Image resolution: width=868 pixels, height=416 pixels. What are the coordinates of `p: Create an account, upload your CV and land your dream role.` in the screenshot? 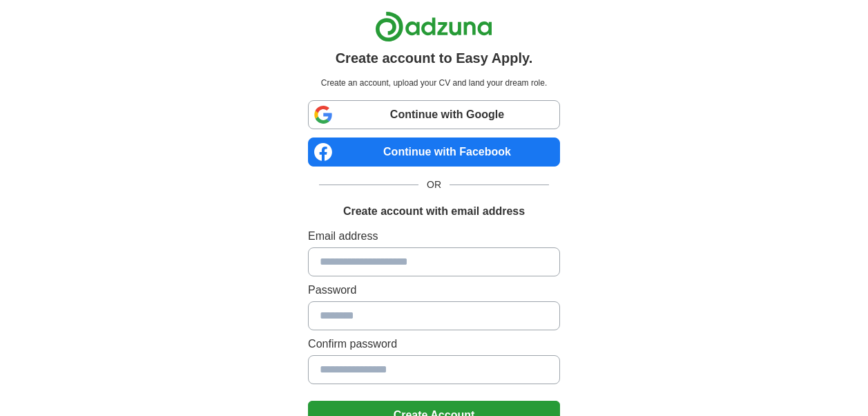 It's located at (433, 83).